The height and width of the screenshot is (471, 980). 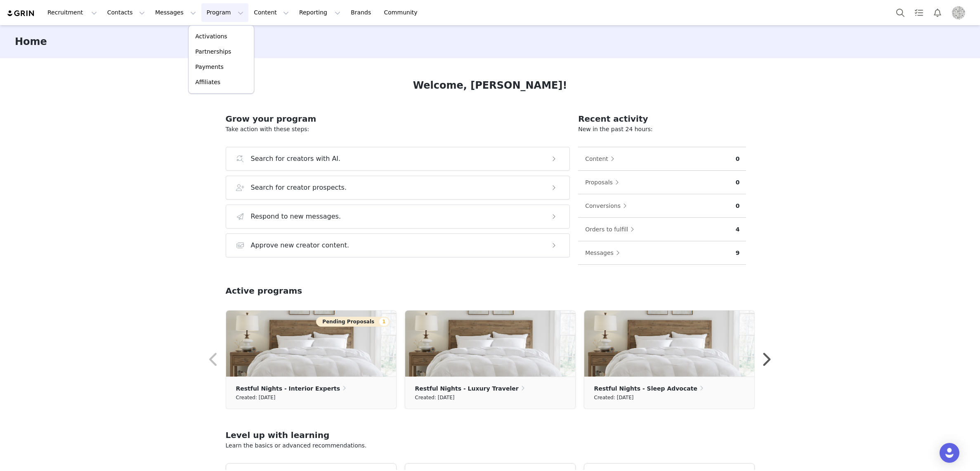 I want to click on a: grin logo, so click(x=21, y=13).